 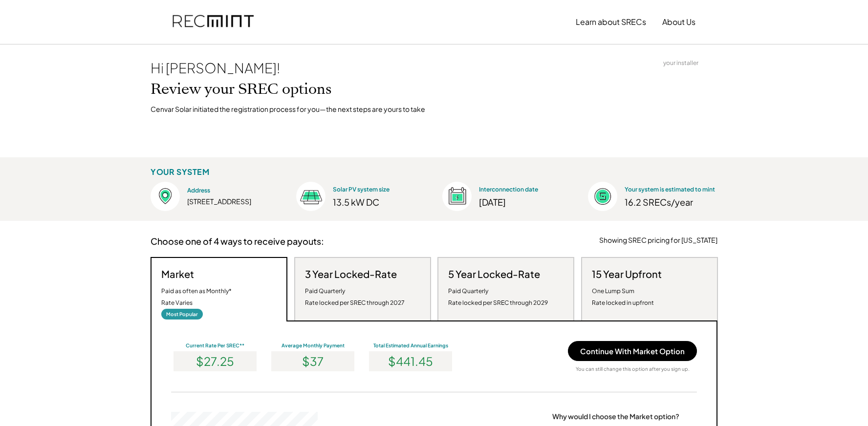 I want to click on div: 13.5 kW DC, so click(x=375, y=201).